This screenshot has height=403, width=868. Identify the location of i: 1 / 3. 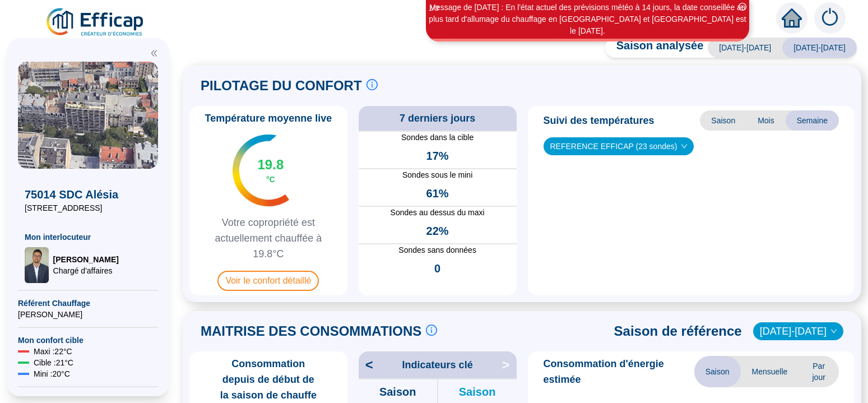
(434, 8).